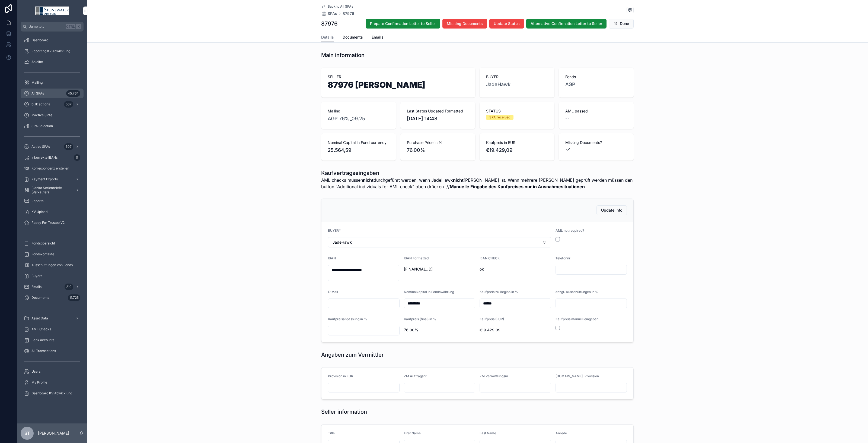  Describe the element at coordinates (52, 372) in the screenshot. I see `a: Users` at that location.